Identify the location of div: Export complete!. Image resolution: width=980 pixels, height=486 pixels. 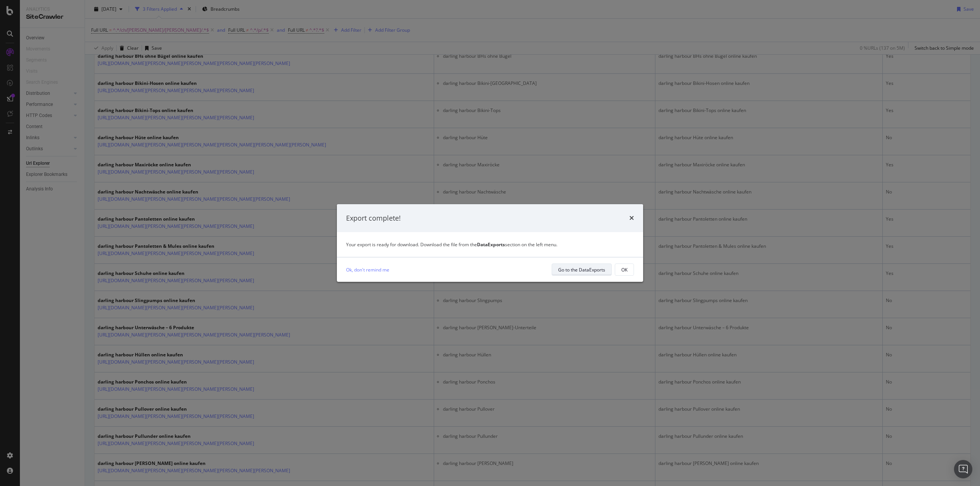
(373, 218).